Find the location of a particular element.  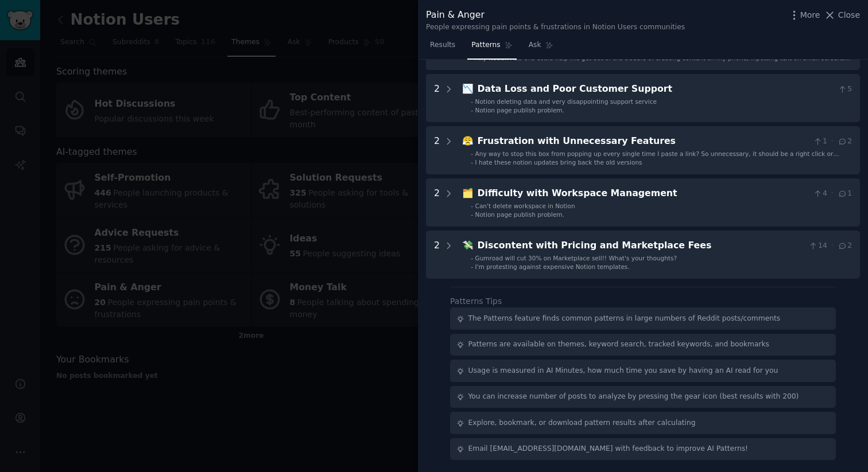

span: Can't delete workspace in Notion is located at coordinates (525, 206).